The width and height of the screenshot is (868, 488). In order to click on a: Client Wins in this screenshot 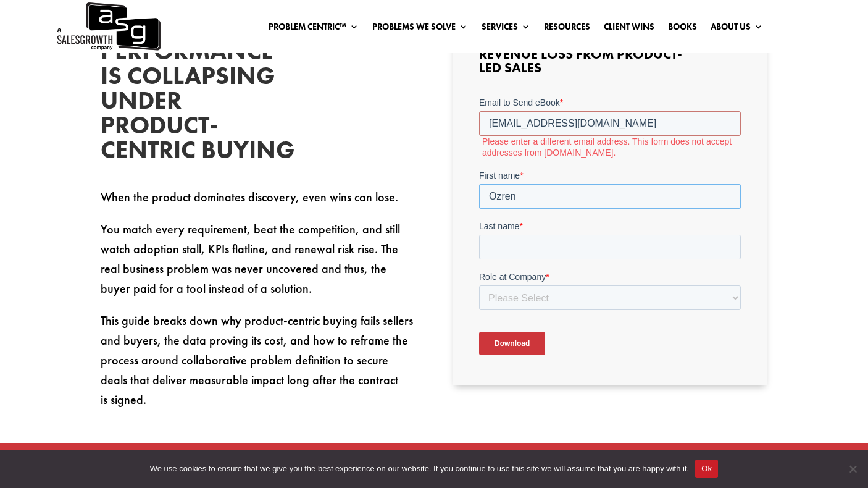, I will do `click(629, 29)`.